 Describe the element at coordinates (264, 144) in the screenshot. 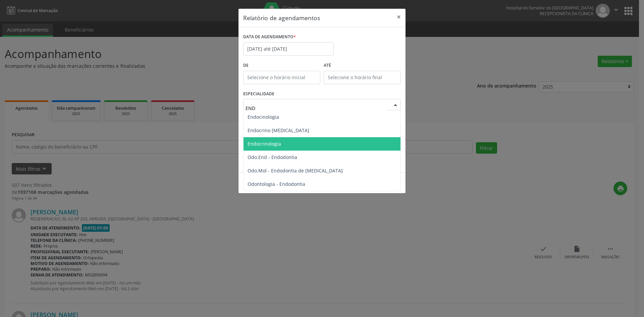

I see `span: Endocrinologia` at that location.